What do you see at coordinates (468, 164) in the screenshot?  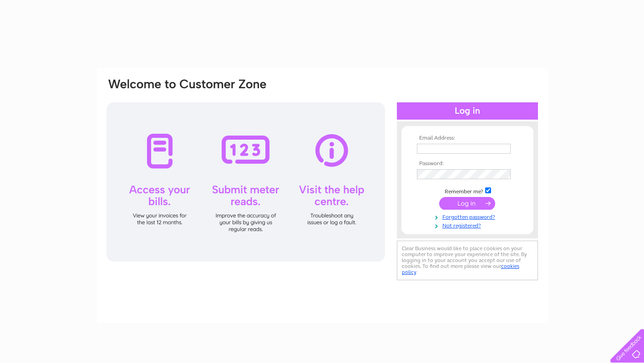 I see `th: Password:` at bounding box center [468, 164].